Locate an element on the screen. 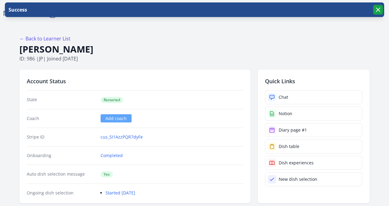 The width and height of the screenshot is (389, 206). a: cus_SI1AzzPQR7dyFe is located at coordinates (122, 137).